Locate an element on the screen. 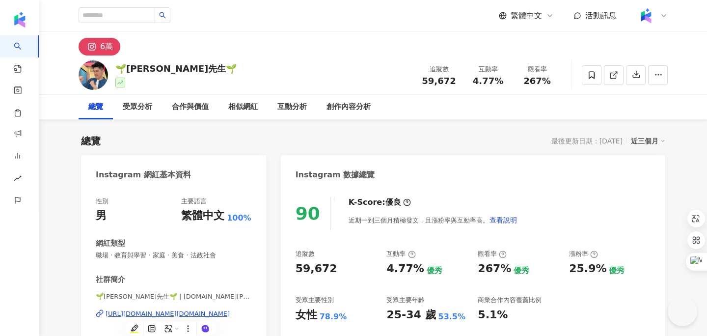 The height and width of the screenshot is (336, 707). div: 漲粉率 is located at coordinates (584, 254).